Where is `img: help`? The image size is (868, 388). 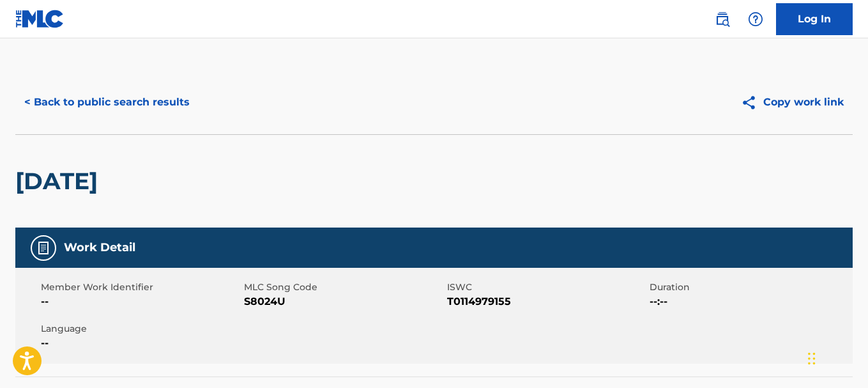 img: help is located at coordinates (756, 19).